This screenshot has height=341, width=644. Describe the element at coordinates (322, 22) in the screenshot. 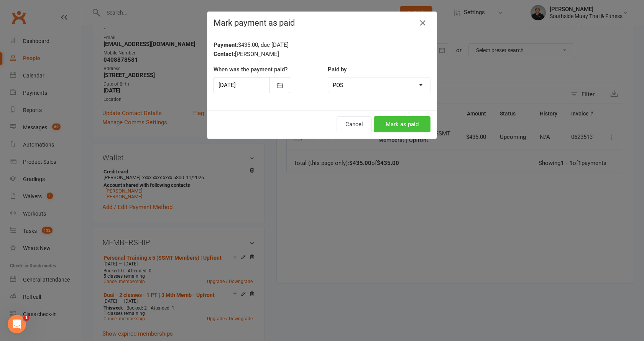

I see `h4: Mark payment as paid` at that location.